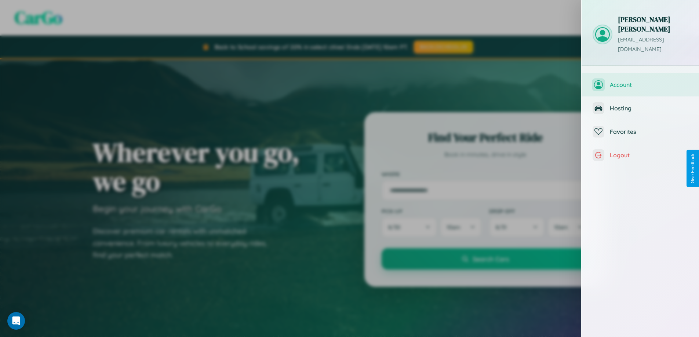 The height and width of the screenshot is (337, 699). Describe the element at coordinates (649, 108) in the screenshot. I see `span: Hosting` at that location.